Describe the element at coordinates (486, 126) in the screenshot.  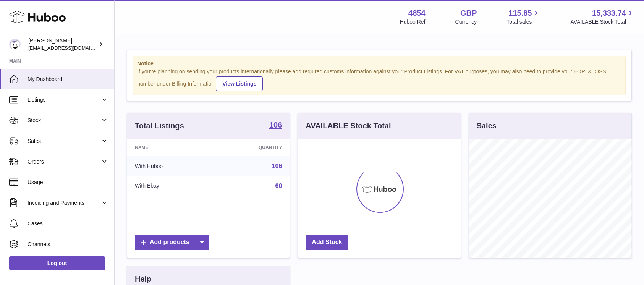
I see `h3: Sales` at that location.